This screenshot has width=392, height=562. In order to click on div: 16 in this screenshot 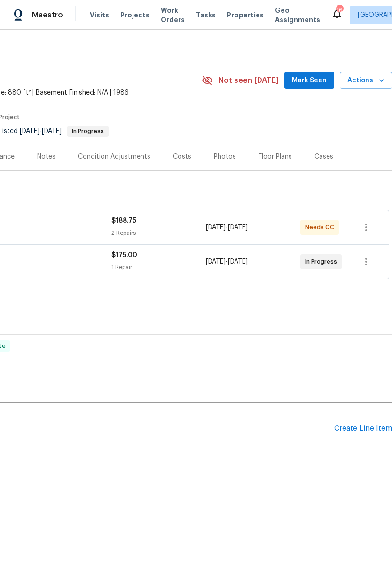, I will do `click(339, 11)`.